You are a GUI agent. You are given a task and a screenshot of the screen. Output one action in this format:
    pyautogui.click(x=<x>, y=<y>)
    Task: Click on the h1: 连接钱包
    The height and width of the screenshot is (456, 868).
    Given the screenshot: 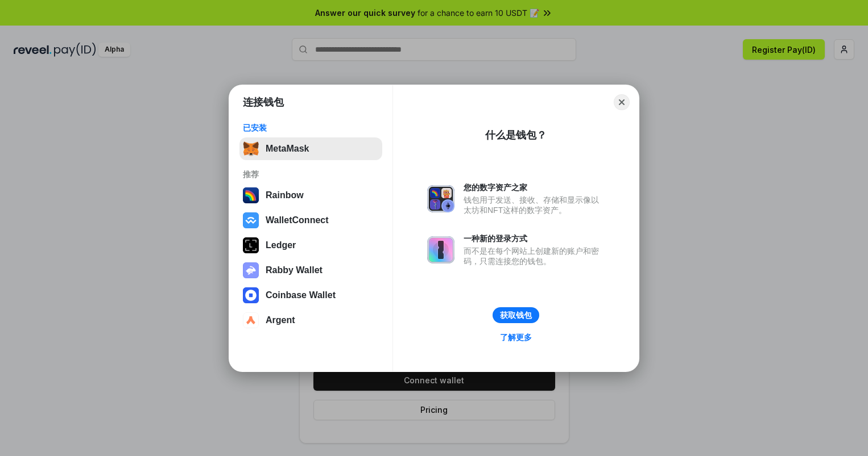 What is the action you would take?
    pyautogui.click(x=263, y=103)
    